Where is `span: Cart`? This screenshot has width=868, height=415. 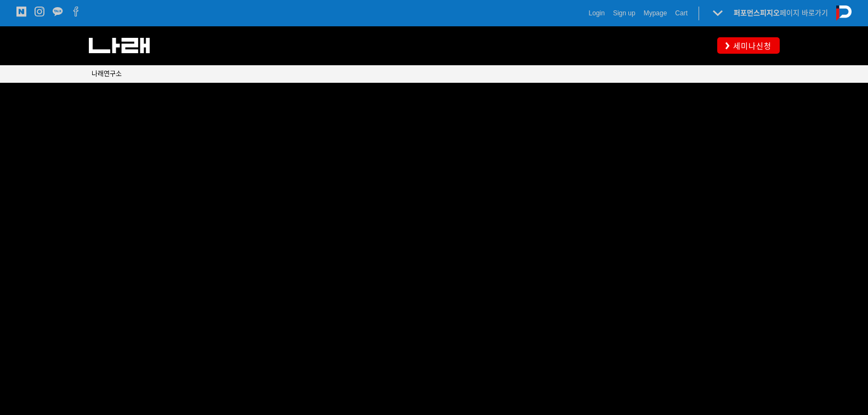 span: Cart is located at coordinates (681, 13).